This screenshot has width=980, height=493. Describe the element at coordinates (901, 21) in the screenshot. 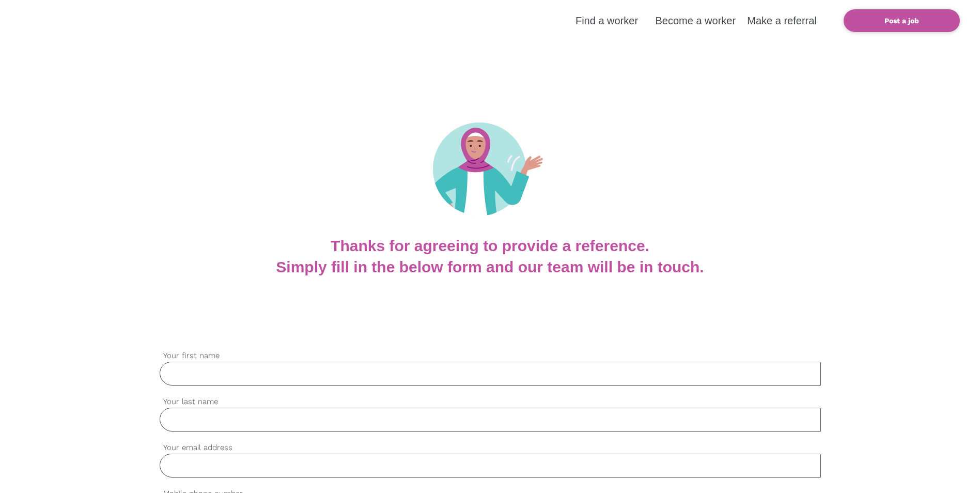

I see `a: Post a job` at that location.